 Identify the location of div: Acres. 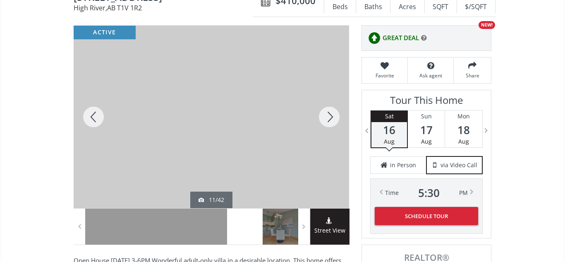
(407, 7).